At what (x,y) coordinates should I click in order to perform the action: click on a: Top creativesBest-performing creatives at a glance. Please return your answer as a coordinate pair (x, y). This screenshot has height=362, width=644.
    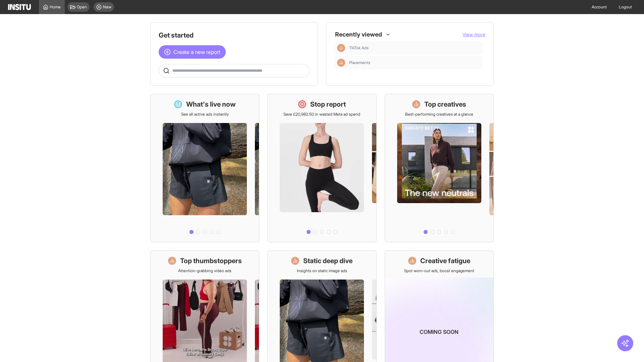
    Looking at the image, I should click on (439, 168).